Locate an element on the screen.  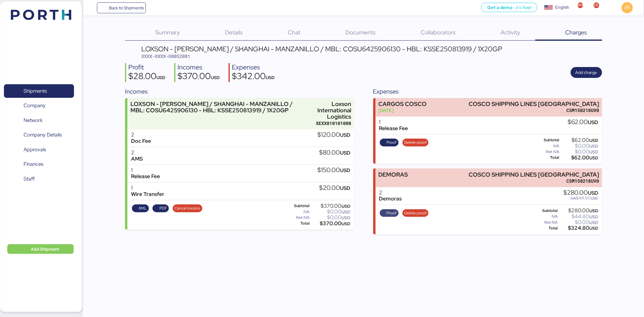
span: Network is located at coordinates (33, 120).